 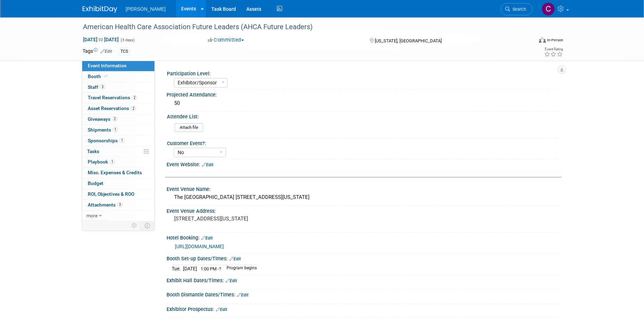 I want to click on a: Sponsorships1, so click(x=118, y=141).